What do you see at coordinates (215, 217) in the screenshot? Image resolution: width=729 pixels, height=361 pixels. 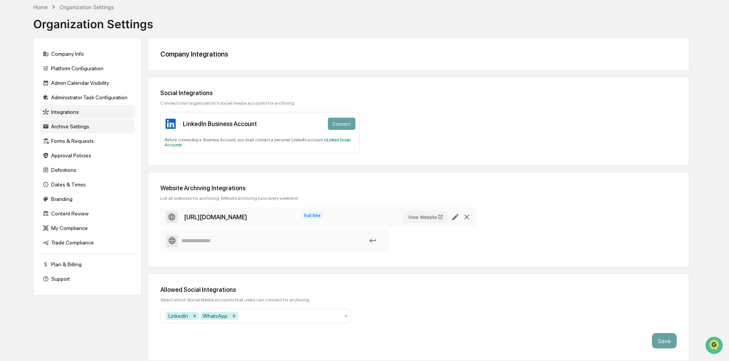 I see `div: https://www.investwithmarshall.com/` at bounding box center [215, 217].